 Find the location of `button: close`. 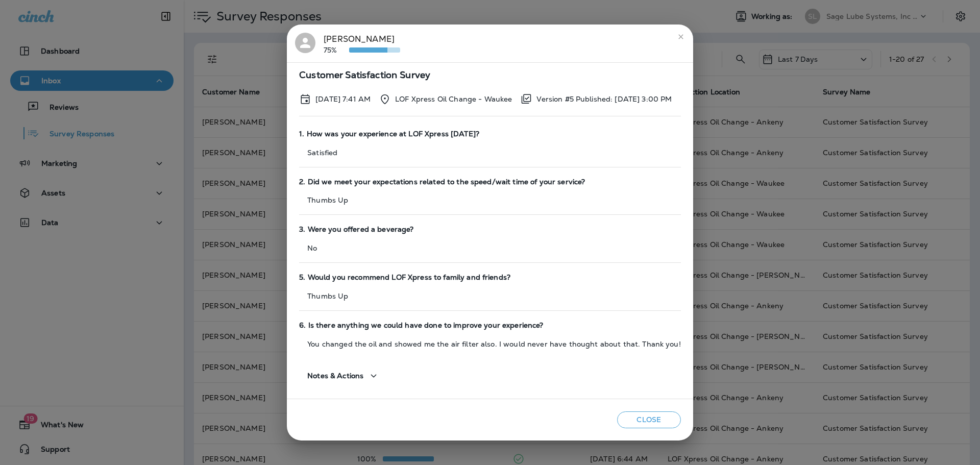

button: close is located at coordinates (681, 37).